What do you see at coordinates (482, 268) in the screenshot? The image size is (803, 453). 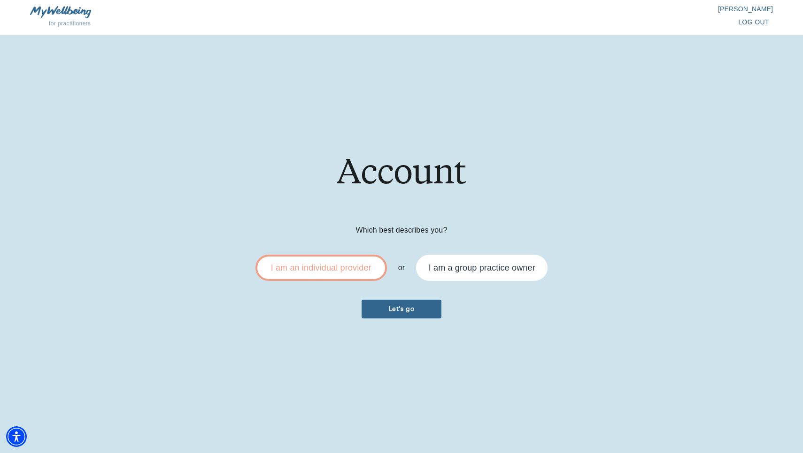 I see `div: I am a group practice owner` at bounding box center [482, 268].